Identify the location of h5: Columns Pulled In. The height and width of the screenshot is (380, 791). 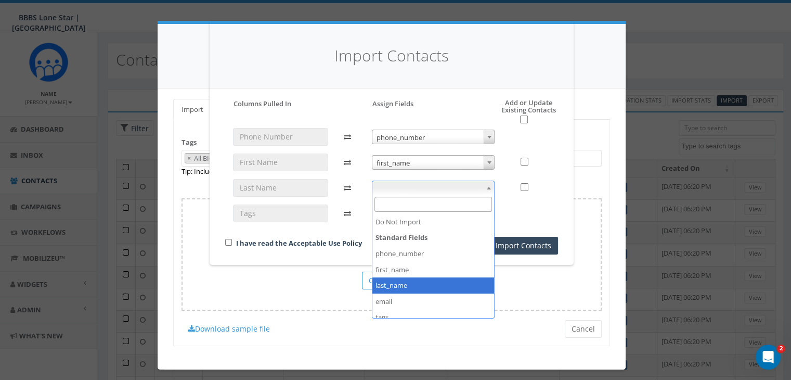
(262, 103).